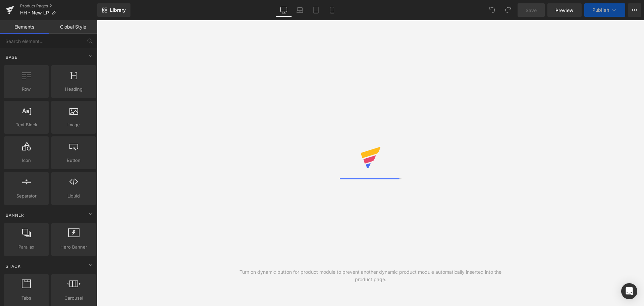  What do you see at coordinates (371, 276) in the screenshot?
I see `div: Turn on dynamic button for product module to prevent another dynamic product module automatically...` at bounding box center [371, 276].